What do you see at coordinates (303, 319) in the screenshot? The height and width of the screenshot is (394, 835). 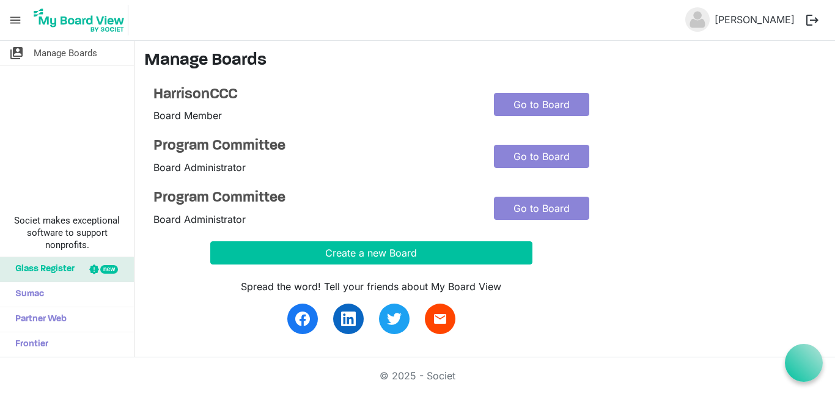 I see `img: facebook.svg` at bounding box center [303, 319].